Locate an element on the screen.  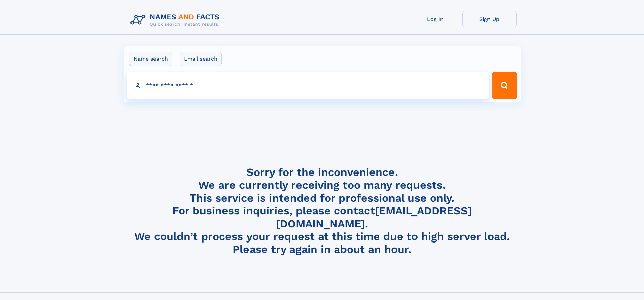
input: search input is located at coordinates (308, 86).